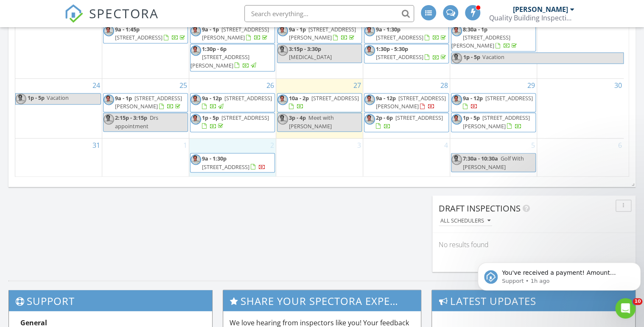 This screenshot has width=644, height=327. Describe the element at coordinates (620, 145) in the screenshot. I see `a: Go to September 6, 2025` at that location.